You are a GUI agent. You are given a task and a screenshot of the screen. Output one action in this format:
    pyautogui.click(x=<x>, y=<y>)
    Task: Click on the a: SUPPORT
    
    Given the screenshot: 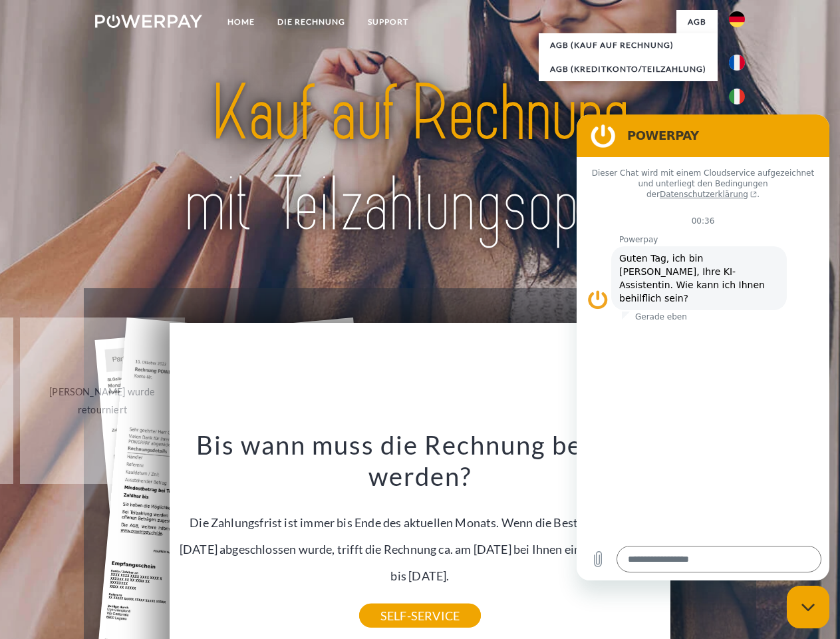 What is the action you would take?
    pyautogui.click(x=388, y=22)
    